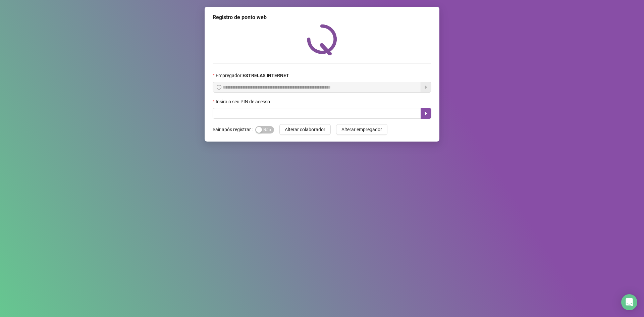  What do you see at coordinates (252, 75) in the screenshot?
I see `span: Empregador :` at bounding box center [252, 75].